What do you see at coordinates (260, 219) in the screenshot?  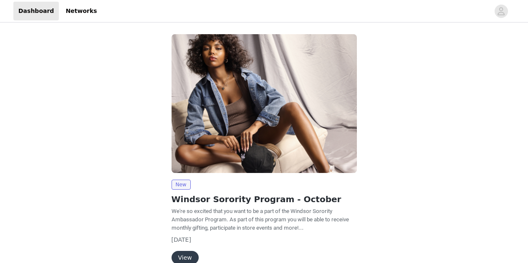 I see `span: We're so excited that you want to be a part of the Windsor Sorority Ambassador Program. As part o...` at bounding box center [260, 219].